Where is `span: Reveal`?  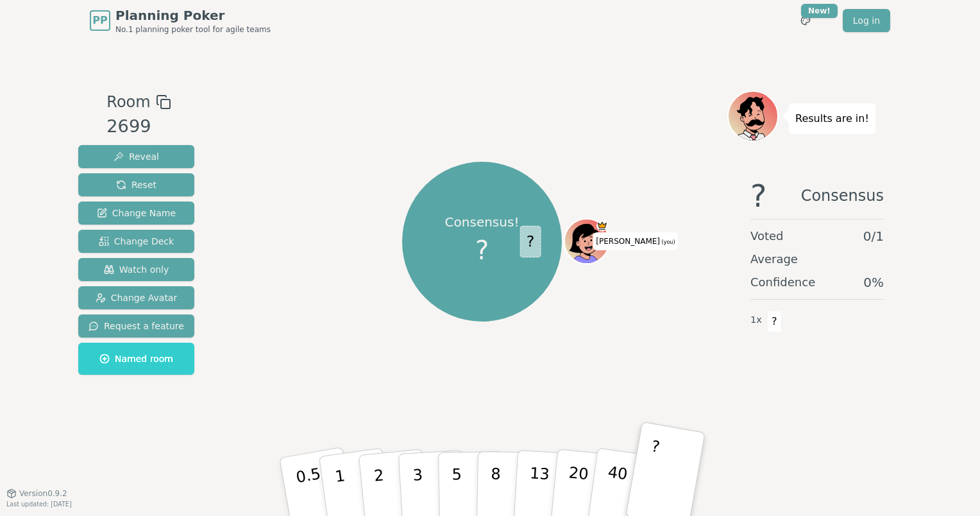 span: Reveal is located at coordinates (136, 157).